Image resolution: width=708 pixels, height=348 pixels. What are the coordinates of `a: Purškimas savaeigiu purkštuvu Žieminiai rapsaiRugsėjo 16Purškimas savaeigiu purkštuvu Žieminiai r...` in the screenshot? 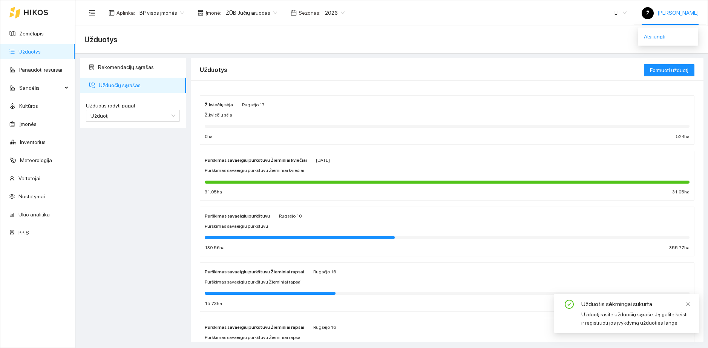 It's located at (447, 287).